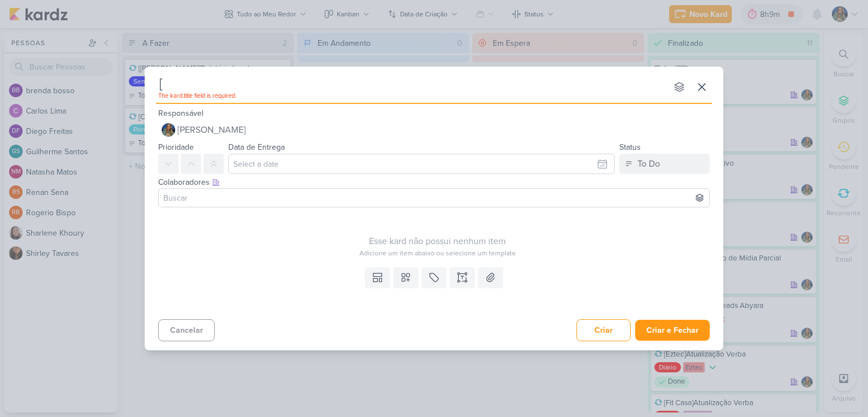 This screenshot has height=417, width=868. What do you see at coordinates (168, 130) in the screenshot?
I see `img: Isabella Gutierres` at bounding box center [168, 130].